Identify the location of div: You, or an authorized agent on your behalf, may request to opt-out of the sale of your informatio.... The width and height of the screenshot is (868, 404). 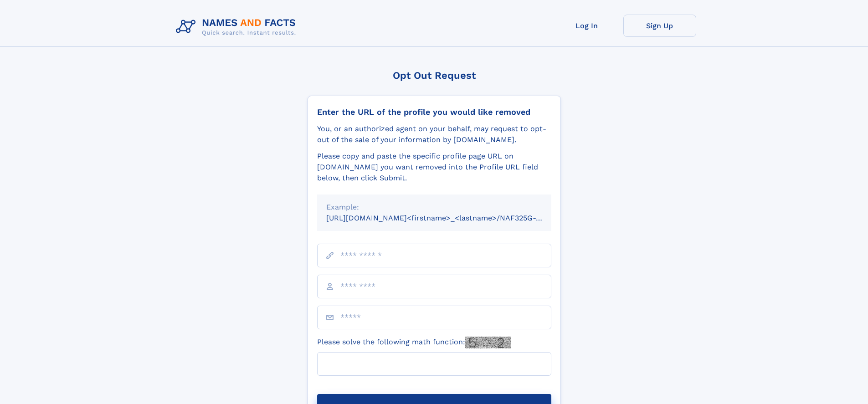
(434, 135).